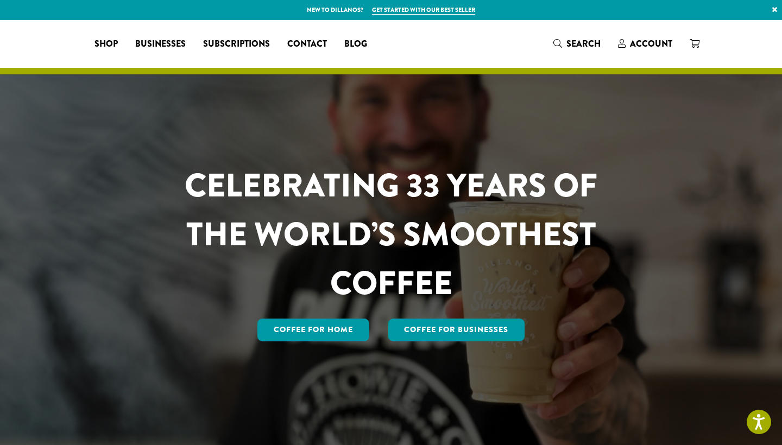 This screenshot has height=445, width=782. Describe the element at coordinates (577, 43) in the screenshot. I see `a: Search` at that location.